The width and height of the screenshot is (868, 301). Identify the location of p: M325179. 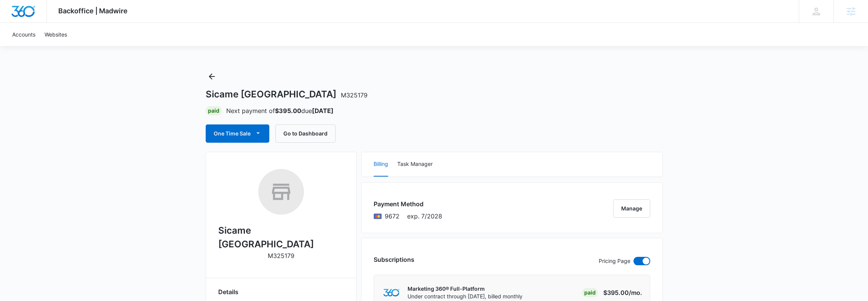
(281, 256).